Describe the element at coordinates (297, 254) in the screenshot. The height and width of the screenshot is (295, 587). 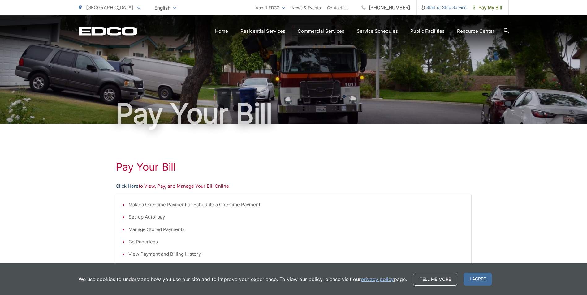
I see `li: View Payment and Billing History` at that location.